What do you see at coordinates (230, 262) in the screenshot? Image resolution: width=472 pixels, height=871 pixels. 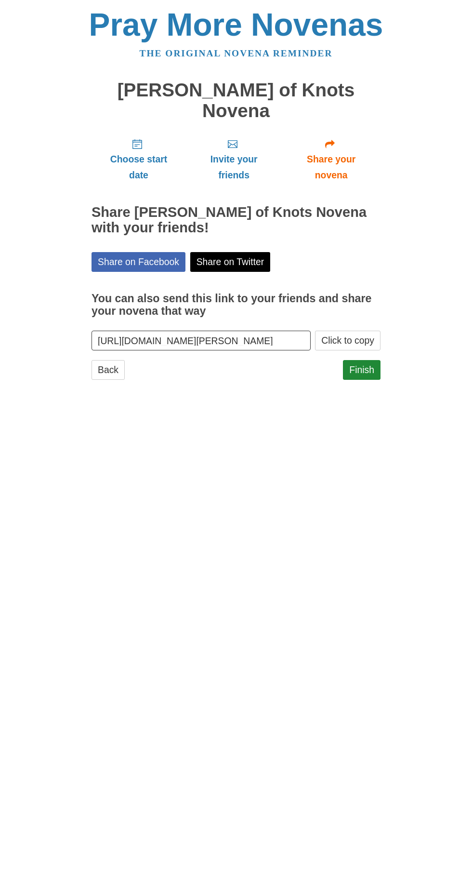 I see `a: Share on Twitter` at bounding box center [230, 262].